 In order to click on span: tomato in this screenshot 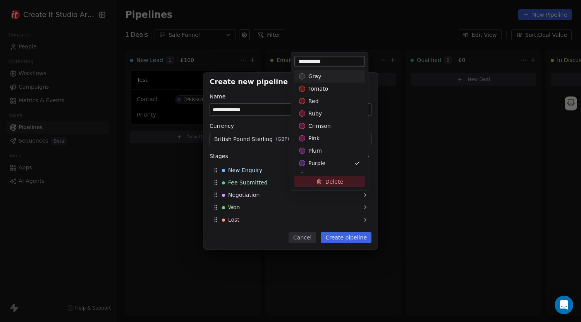, I will do `click(318, 89)`.